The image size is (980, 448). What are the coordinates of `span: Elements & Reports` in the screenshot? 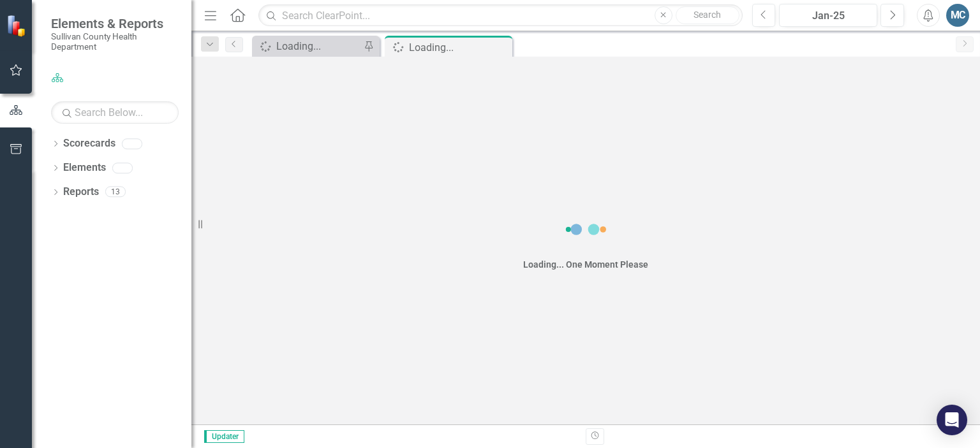 It's located at (115, 23).